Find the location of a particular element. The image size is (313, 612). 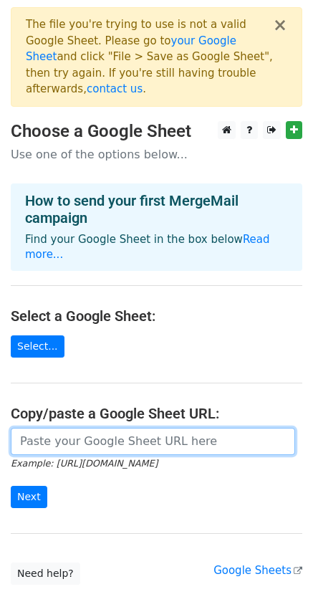

div: The file you're trying to use is not a valid Google Sheet. Please go to and click "File > Save as... is located at coordinates (149, 57).